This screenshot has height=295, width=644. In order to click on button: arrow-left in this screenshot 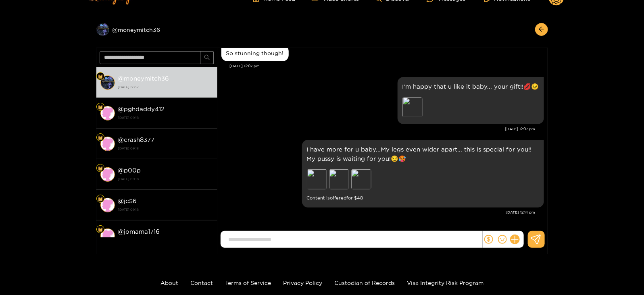, I will do `click(542, 29)`.